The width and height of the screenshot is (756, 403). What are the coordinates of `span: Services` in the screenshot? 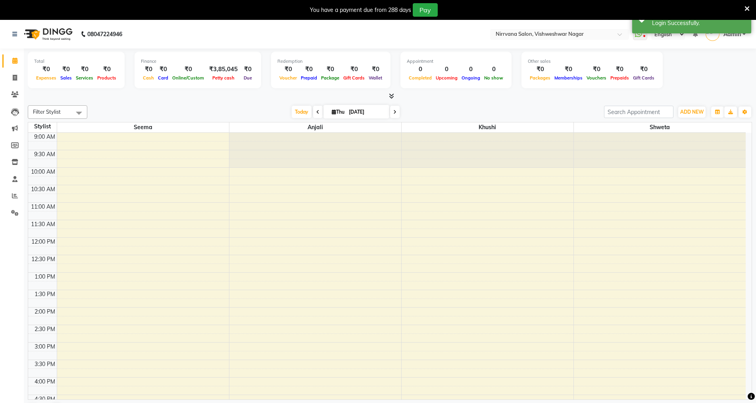 It's located at (85, 78).